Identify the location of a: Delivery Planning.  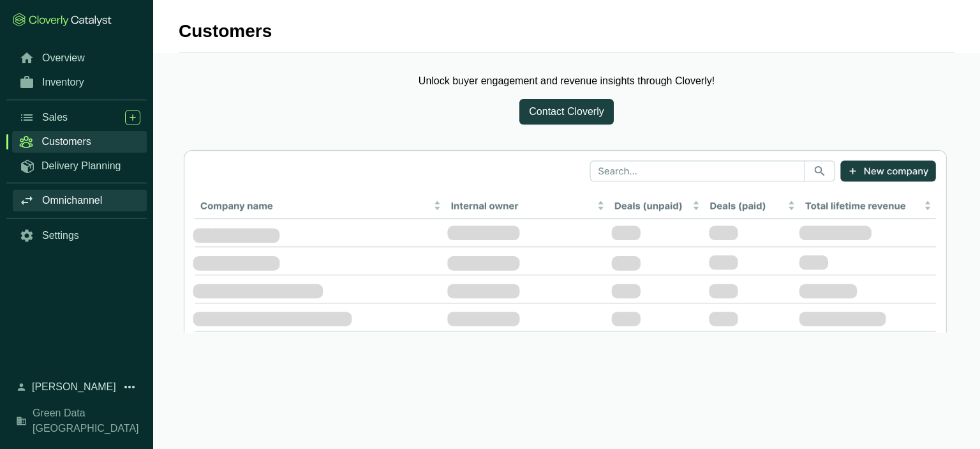
(80, 165).